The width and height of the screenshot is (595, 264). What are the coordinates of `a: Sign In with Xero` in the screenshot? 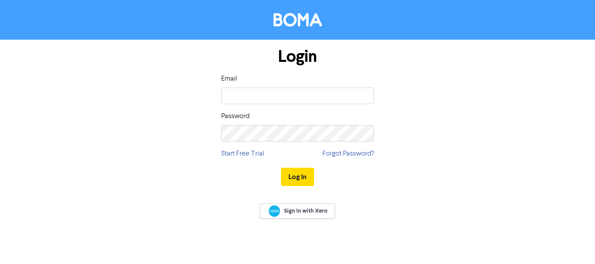 It's located at (297, 211).